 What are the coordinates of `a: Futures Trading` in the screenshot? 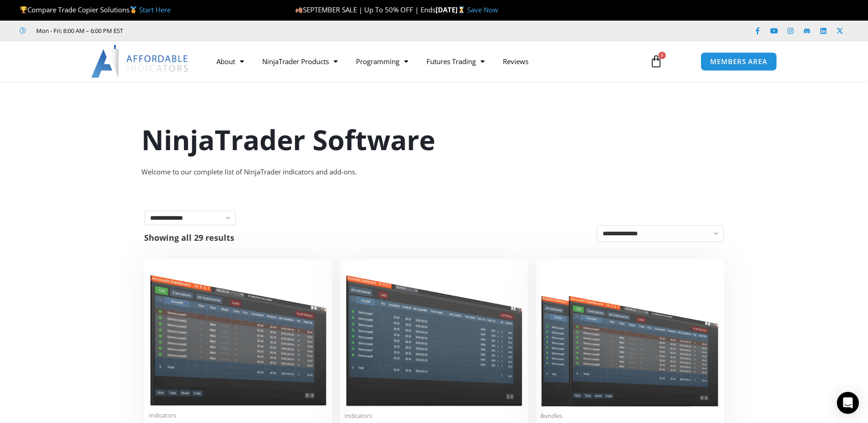 It's located at (455, 62).